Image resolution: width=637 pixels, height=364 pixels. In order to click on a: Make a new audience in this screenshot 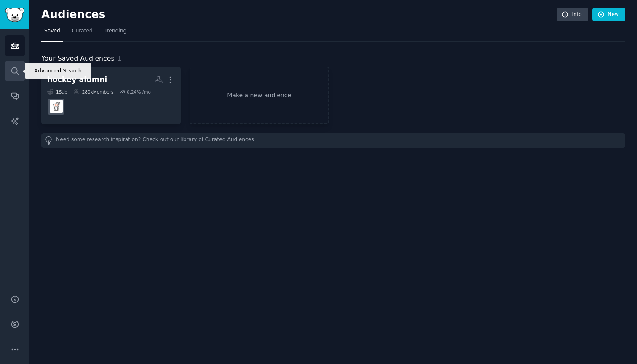, I will do `click(259, 95)`.